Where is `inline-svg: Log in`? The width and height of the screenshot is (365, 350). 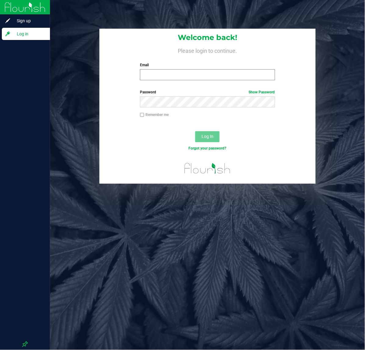 inline-svg: Log in is located at coordinates (8, 34).